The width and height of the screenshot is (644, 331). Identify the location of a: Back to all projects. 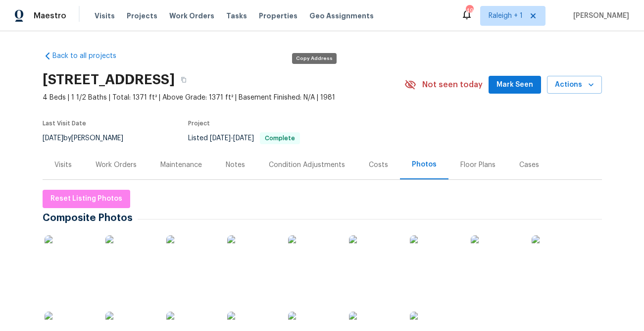
(90, 56).